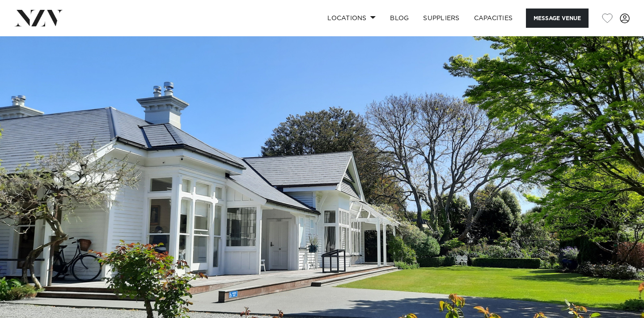 Image resolution: width=644 pixels, height=318 pixels. I want to click on button: Message Venue, so click(557, 18).